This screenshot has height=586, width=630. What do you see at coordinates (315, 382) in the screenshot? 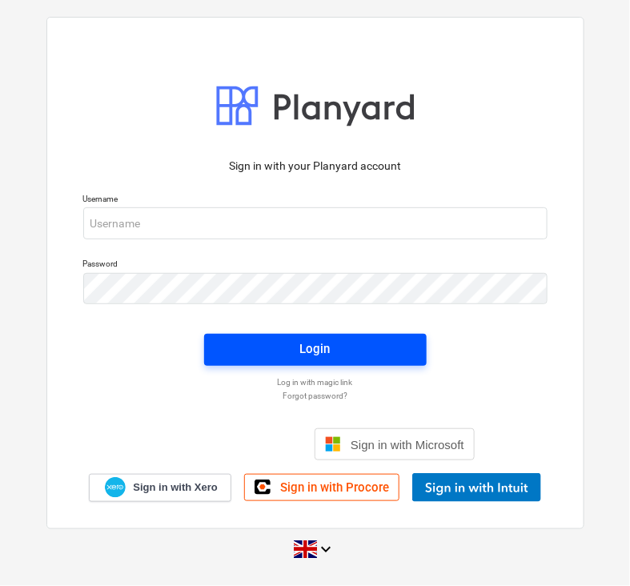
I see `p: Log in with magic link` at bounding box center [315, 382].